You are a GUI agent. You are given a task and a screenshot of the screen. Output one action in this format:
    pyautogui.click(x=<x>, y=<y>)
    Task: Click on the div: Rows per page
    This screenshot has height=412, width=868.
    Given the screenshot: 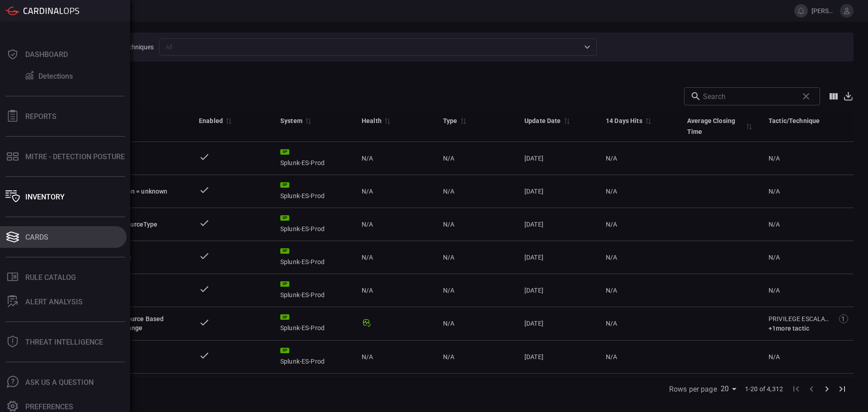 What is the action you would take?
    pyautogui.click(x=730, y=389)
    